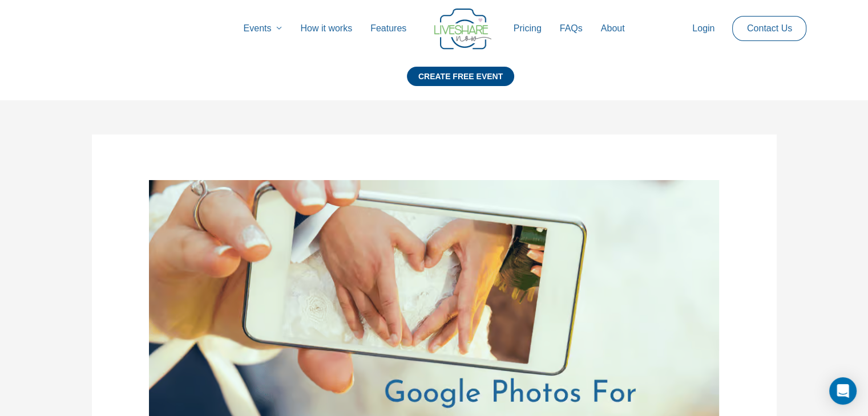 This screenshot has height=416, width=868. I want to click on a: Login, so click(704, 28).